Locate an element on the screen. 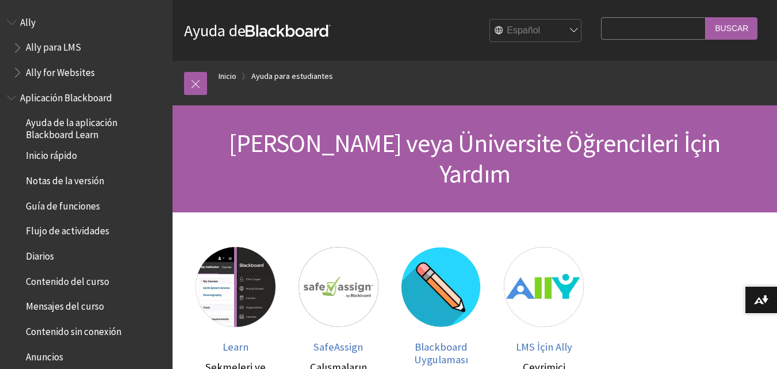  strong: Blackboard is located at coordinates (288, 30).